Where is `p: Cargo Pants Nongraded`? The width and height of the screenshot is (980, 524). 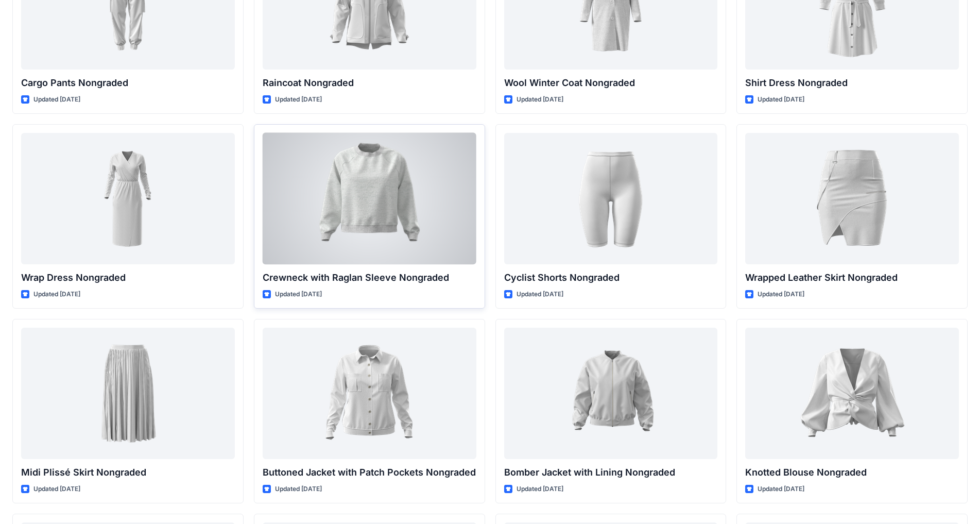 p: Cargo Pants Nongraded is located at coordinates (128, 83).